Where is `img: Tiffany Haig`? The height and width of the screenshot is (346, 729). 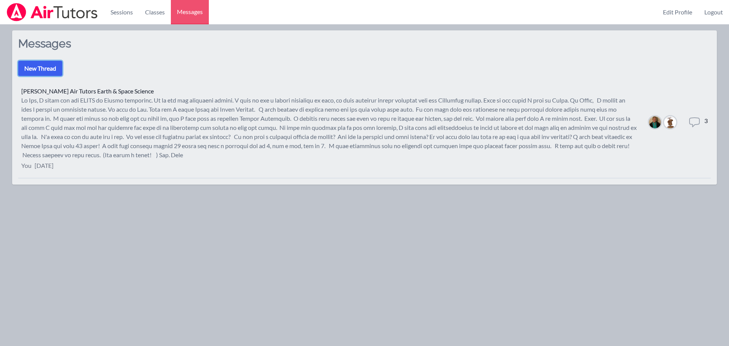
img: Tiffany Haig is located at coordinates (671, 122).